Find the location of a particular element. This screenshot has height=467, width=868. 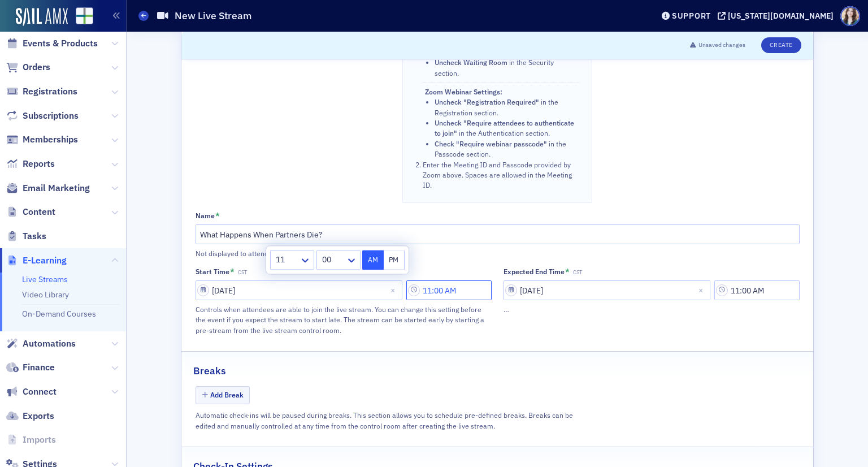

span: Uncheck Waiting Room is located at coordinates (472, 62).